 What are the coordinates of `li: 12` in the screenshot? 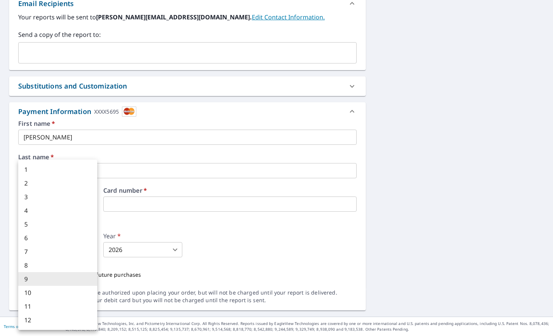 It's located at (58, 320).